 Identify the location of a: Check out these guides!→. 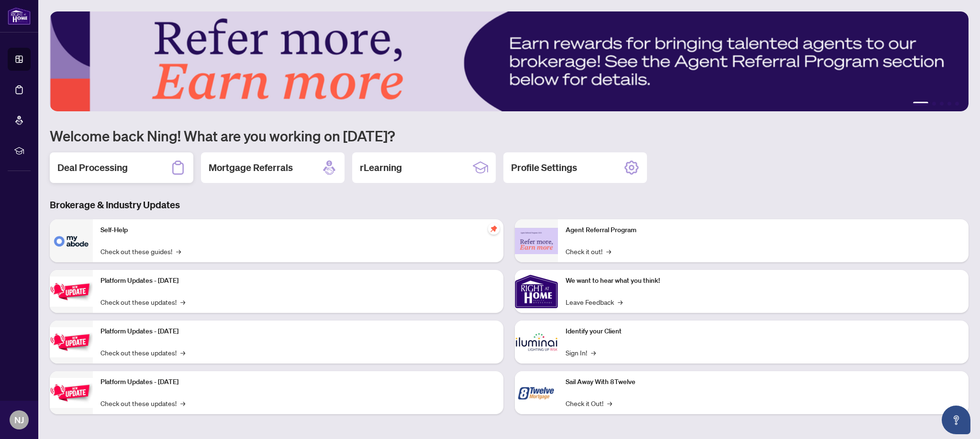
(141, 251).